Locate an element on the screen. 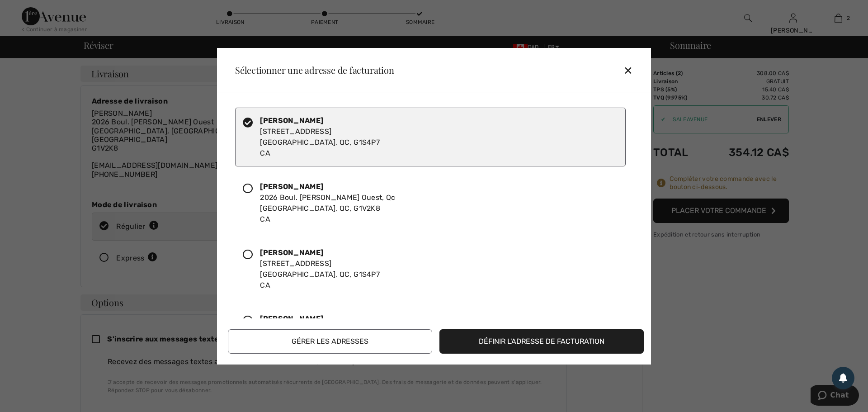  div: Sélectionner une adresse de facturation is located at coordinates (311, 70).